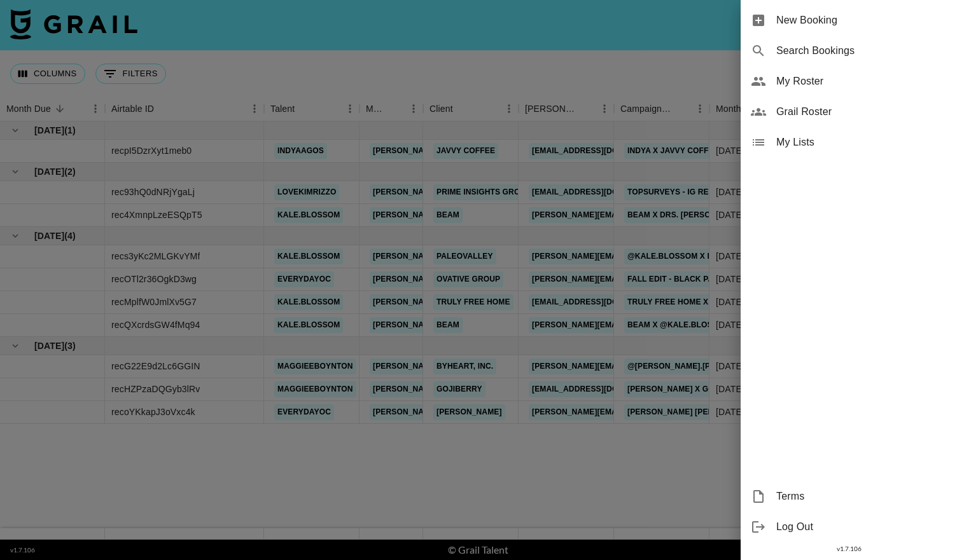 The image size is (957, 560). I want to click on div: Grail Roster, so click(848, 112).